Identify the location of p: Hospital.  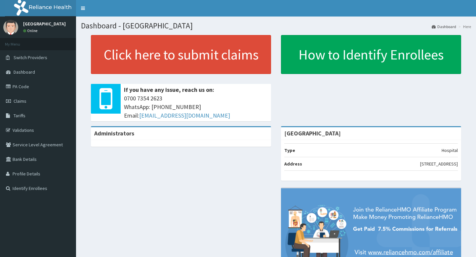
(450, 150).